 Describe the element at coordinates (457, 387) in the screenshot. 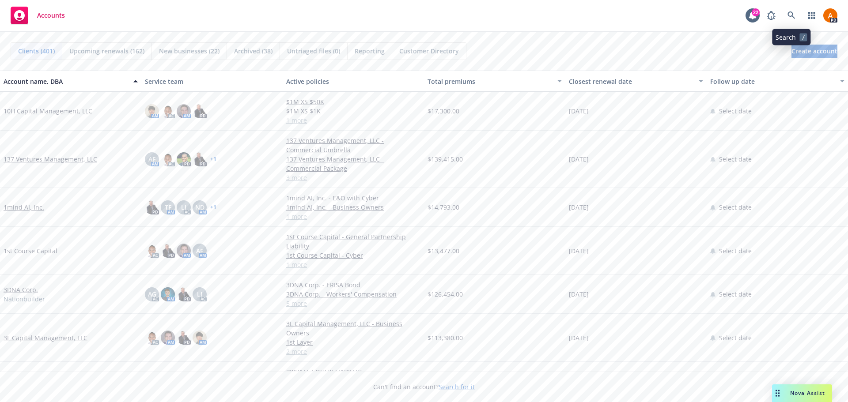

I see `a: Search for it` at that location.